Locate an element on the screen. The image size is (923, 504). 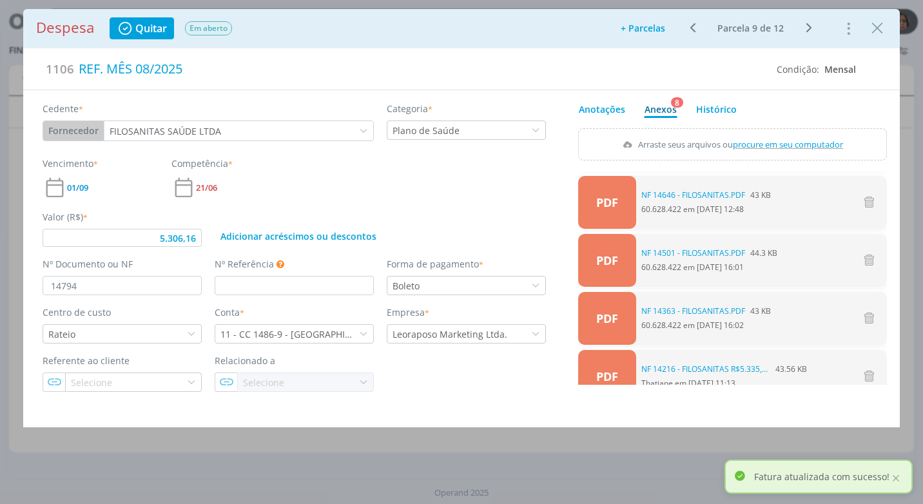
div: Anexos is located at coordinates (660, 109).